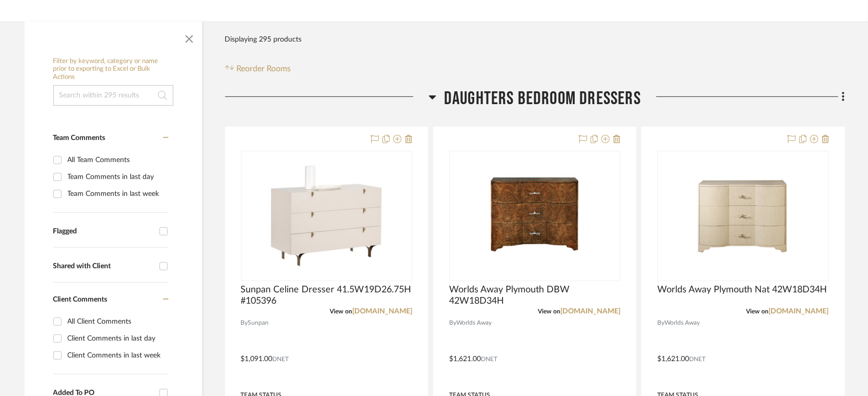  Describe the element at coordinates (117, 321) in the screenshot. I see `div: All Client Comments` at that location.